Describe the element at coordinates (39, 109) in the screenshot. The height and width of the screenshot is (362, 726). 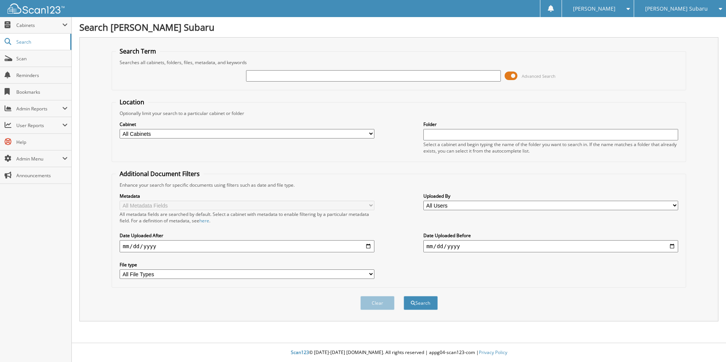
I see `span: Admin Reports` at that location.